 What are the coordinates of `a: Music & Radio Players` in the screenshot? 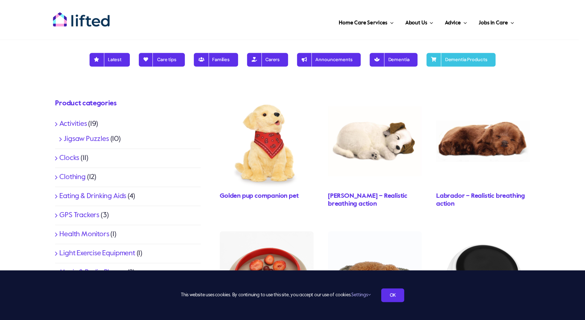 It's located at (92, 273).